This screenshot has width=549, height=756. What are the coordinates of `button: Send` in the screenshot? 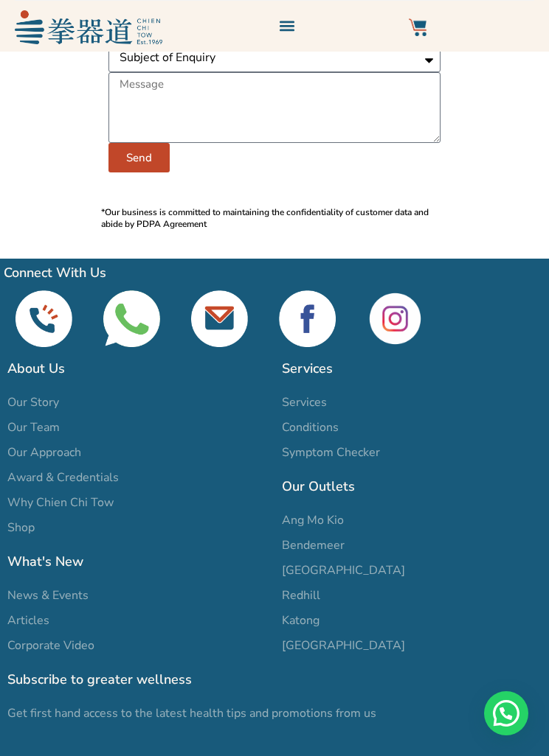 It's located at (139, 158).